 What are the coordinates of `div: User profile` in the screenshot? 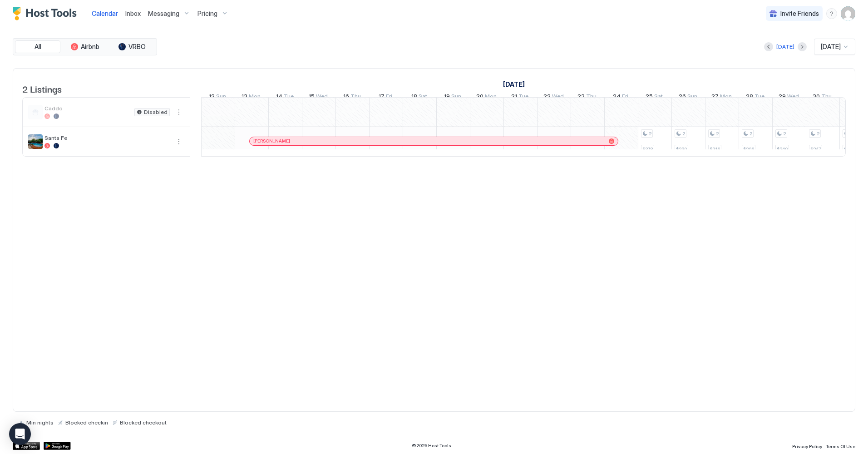 It's located at (848, 14).